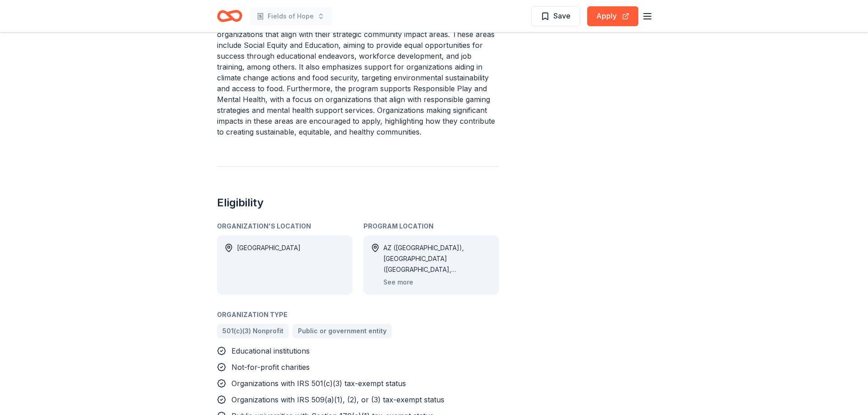  I want to click on span: Save, so click(562, 16).